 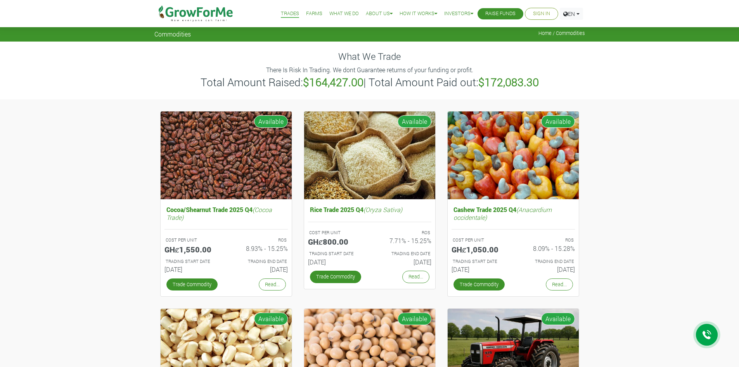 What do you see at coordinates (562, 33) in the screenshot?
I see `span: Home / Commodities` at bounding box center [562, 33].